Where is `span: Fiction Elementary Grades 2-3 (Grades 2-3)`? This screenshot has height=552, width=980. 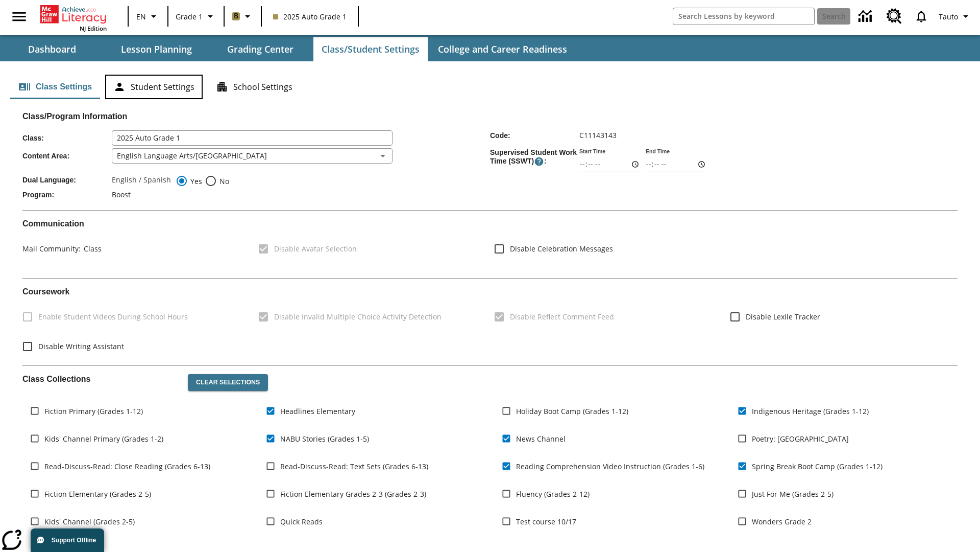 span: Fiction Elementary Grades 2-3 (Grades 2-3) is located at coordinates (353, 493).